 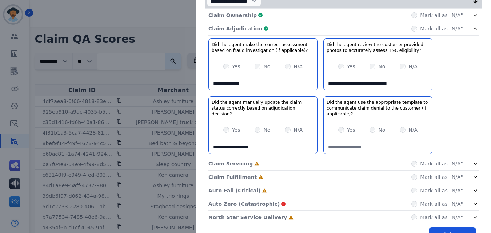 I want to click on p: North Star Service Delivery, so click(x=248, y=218).